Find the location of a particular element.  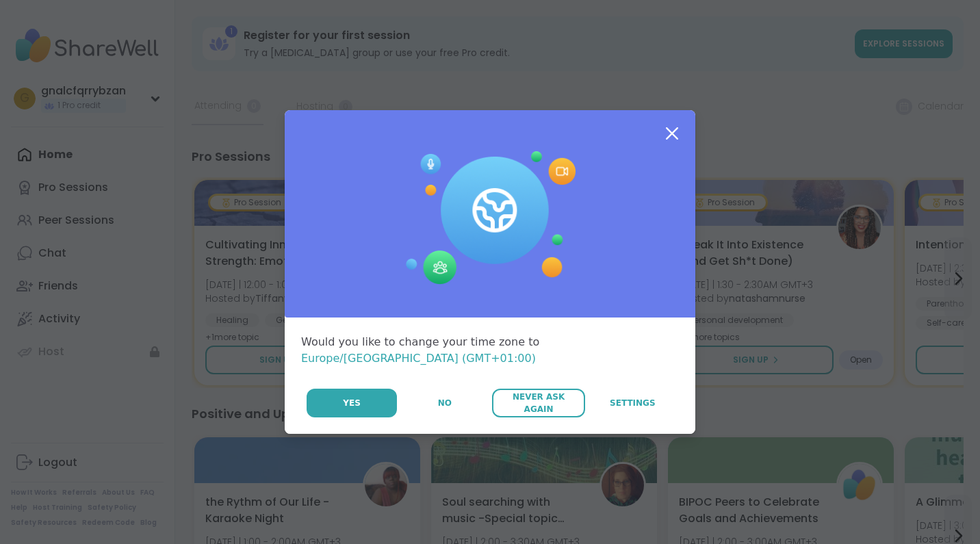

span: Yes is located at coordinates (352, 403).